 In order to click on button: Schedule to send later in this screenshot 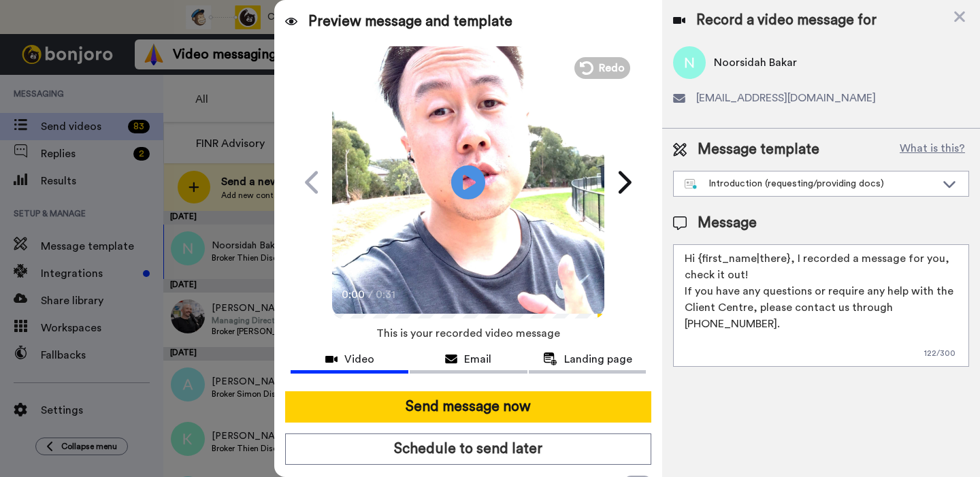, I will do `click(468, 449)`.